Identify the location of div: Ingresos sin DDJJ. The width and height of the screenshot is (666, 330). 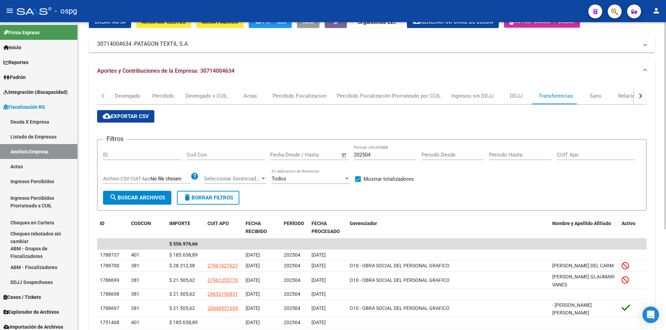
(472, 96).